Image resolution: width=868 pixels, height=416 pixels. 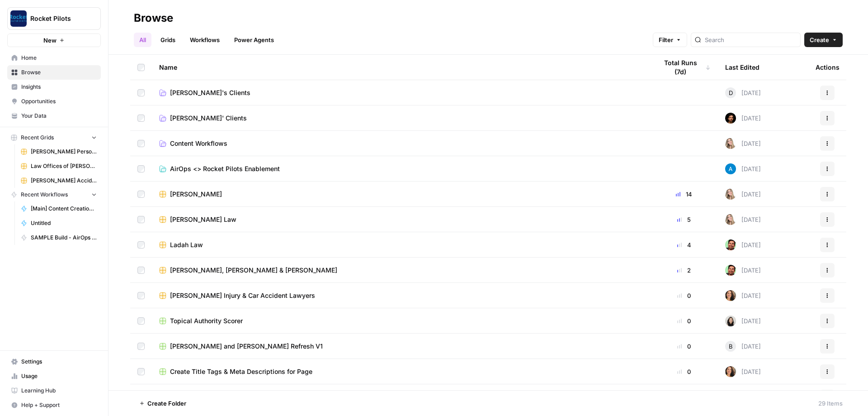 I want to click on button: Filter, so click(x=670, y=39).